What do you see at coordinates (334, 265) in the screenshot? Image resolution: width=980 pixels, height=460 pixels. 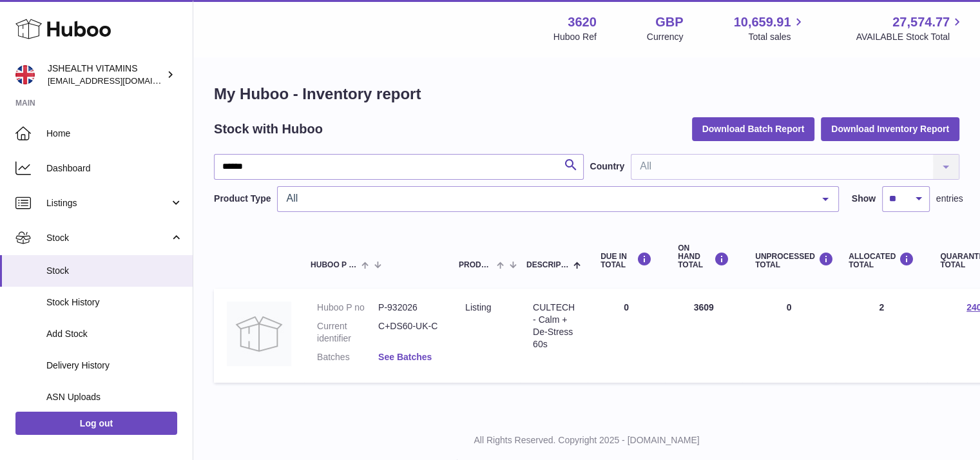 I see `span: Huboo P no` at bounding box center [334, 265].